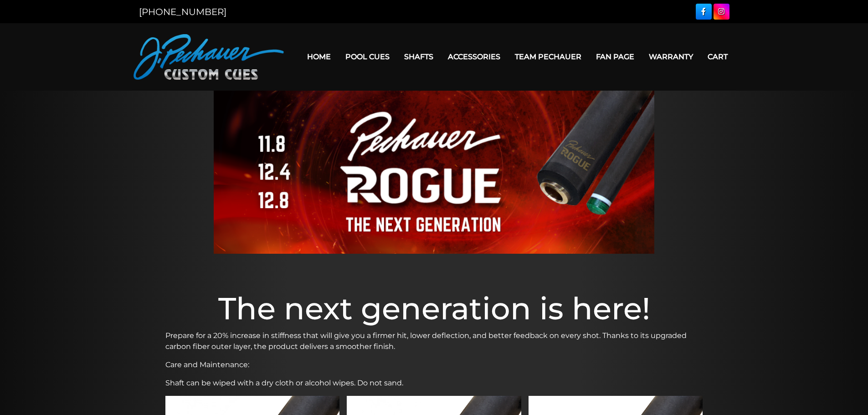  Describe the element at coordinates (434, 365) in the screenshot. I see `p: Care and Maintenance:` at that location.